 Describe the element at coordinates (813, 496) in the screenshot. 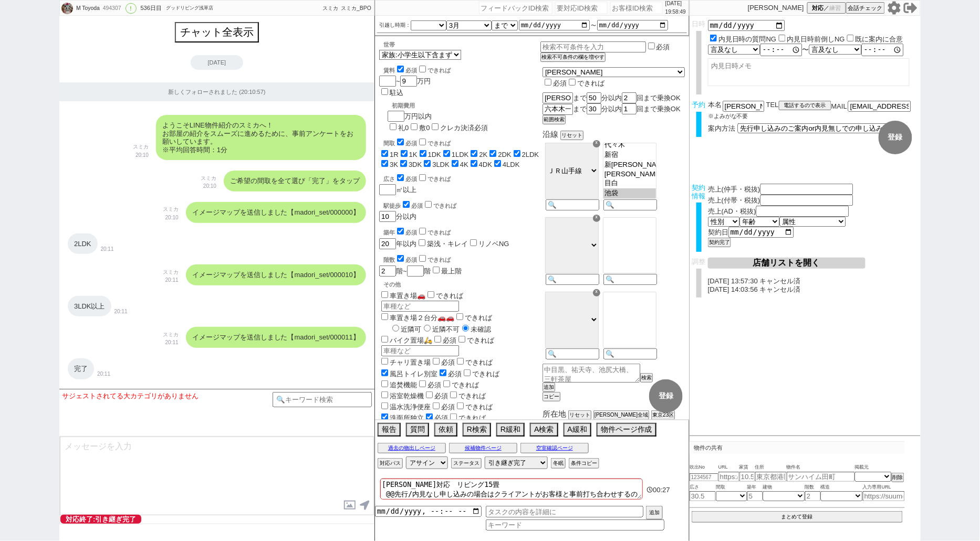

I see `input: 2` at that location.